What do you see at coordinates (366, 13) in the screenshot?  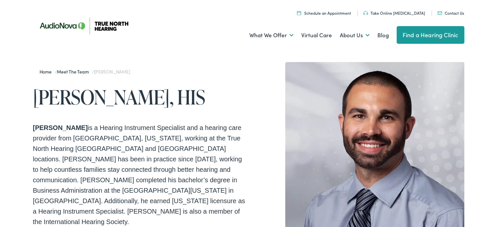 I see `img: Headphones icon in color code ffb348` at bounding box center [366, 13].